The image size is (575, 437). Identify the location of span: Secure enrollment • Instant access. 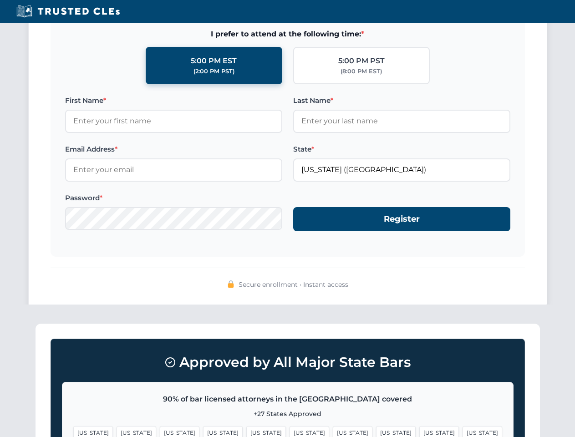
(293, 284).